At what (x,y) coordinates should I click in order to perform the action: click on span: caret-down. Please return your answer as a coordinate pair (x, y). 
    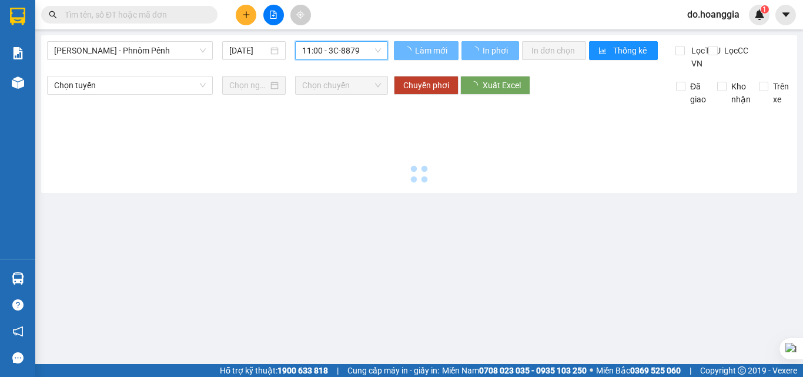
    Looking at the image, I should click on (786, 15).